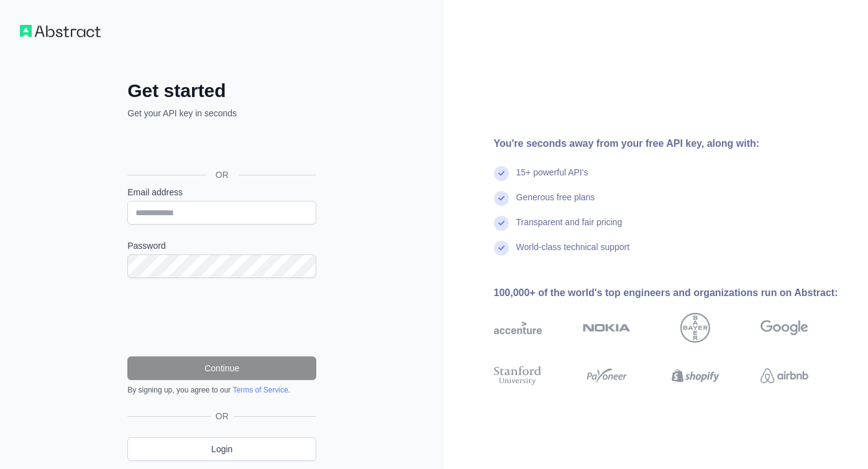 This screenshot has height=469, width=868. What do you see at coordinates (570, 228) in the screenshot?
I see `div: Transparent and fair pricing` at bounding box center [570, 228].